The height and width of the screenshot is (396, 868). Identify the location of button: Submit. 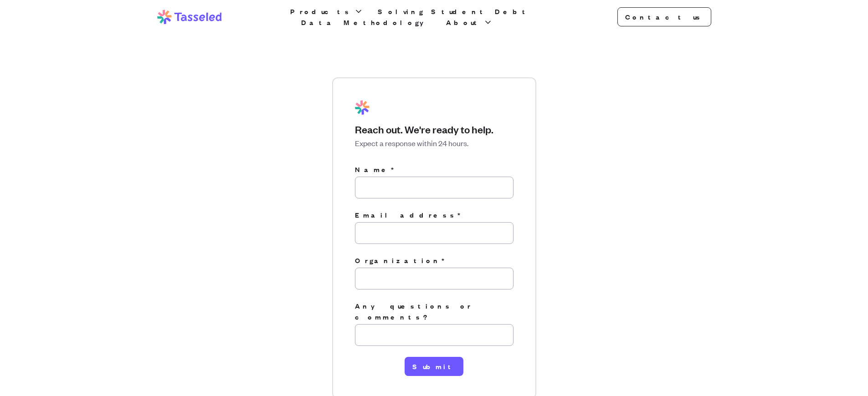
(434, 366).